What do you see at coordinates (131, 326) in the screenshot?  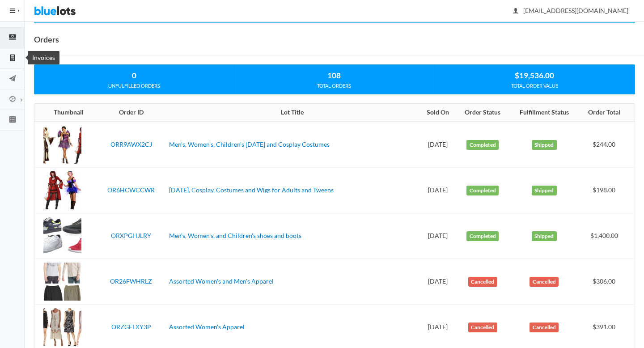 I see `a: ORZGFLXY3P` at bounding box center [131, 326].